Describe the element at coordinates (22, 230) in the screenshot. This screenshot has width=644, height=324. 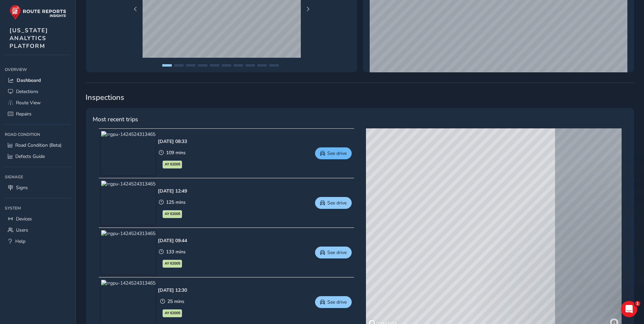
I see `span: Users` at that location.